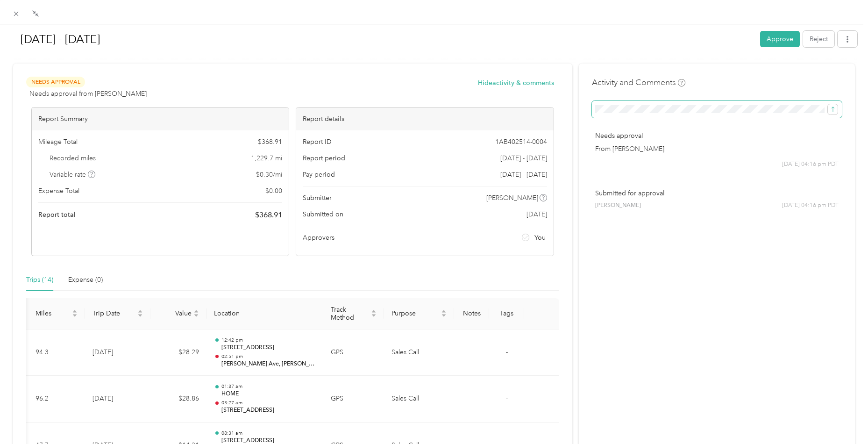 The height and width of the screenshot is (444, 868). Describe the element at coordinates (269, 433) in the screenshot. I see `p: 08:31 am` at that location.